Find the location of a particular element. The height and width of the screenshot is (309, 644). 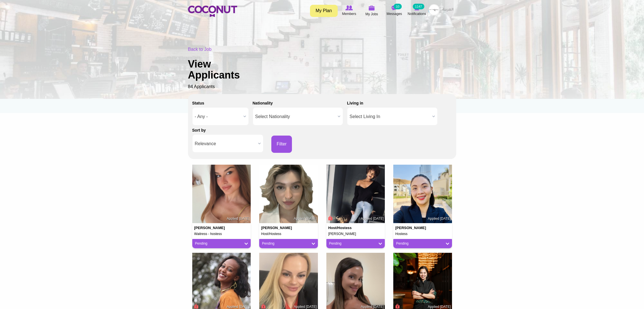

span: Relevance is located at coordinates (225, 144).